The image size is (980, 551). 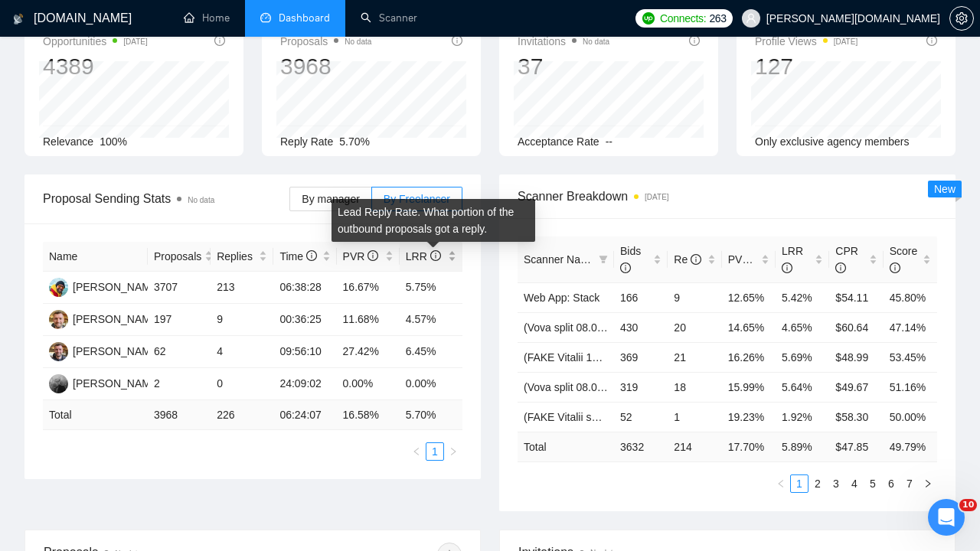 What do you see at coordinates (304, 17) in the screenshot?
I see `span: Dashboard` at bounding box center [304, 17].